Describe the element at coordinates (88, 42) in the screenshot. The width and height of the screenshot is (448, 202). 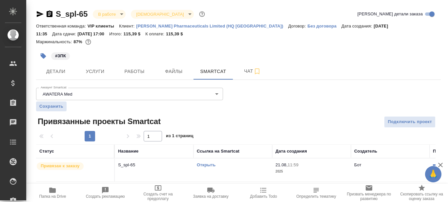
I see `button: 1214.03 RUB; 0.00 USD;` at that location.